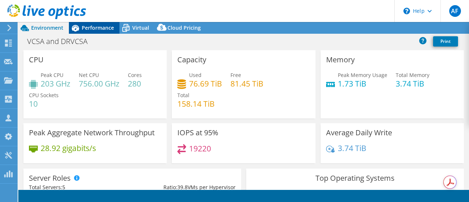 The width and height of the screenshot is (469, 202). What do you see at coordinates (141, 27) in the screenshot?
I see `span: Virtual` at bounding box center [141, 27].